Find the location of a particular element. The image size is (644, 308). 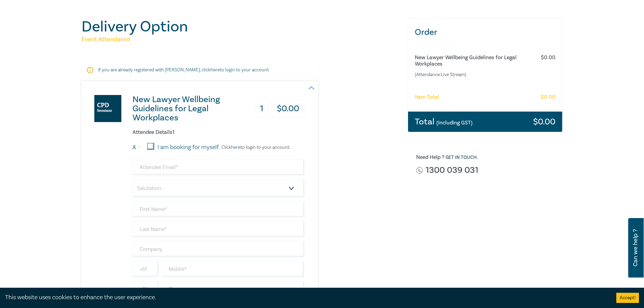

label: I am booking for myself. is located at coordinates (189, 147).